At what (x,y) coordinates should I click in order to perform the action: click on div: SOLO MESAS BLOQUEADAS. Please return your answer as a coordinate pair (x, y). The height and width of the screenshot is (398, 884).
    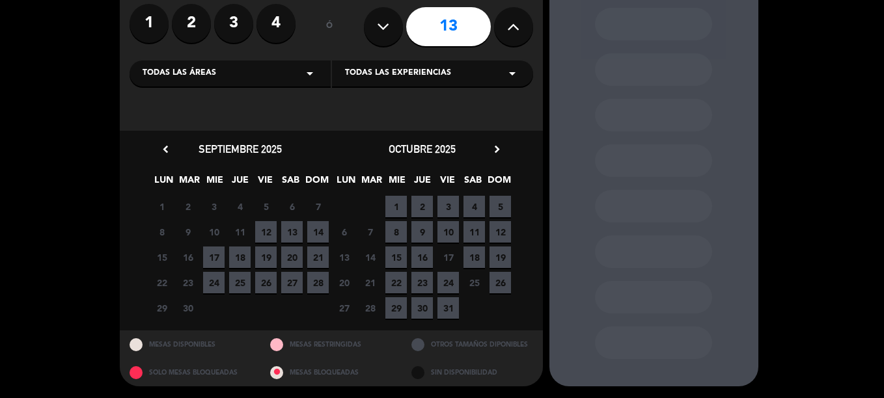
    Looking at the image, I should click on (190, 372).